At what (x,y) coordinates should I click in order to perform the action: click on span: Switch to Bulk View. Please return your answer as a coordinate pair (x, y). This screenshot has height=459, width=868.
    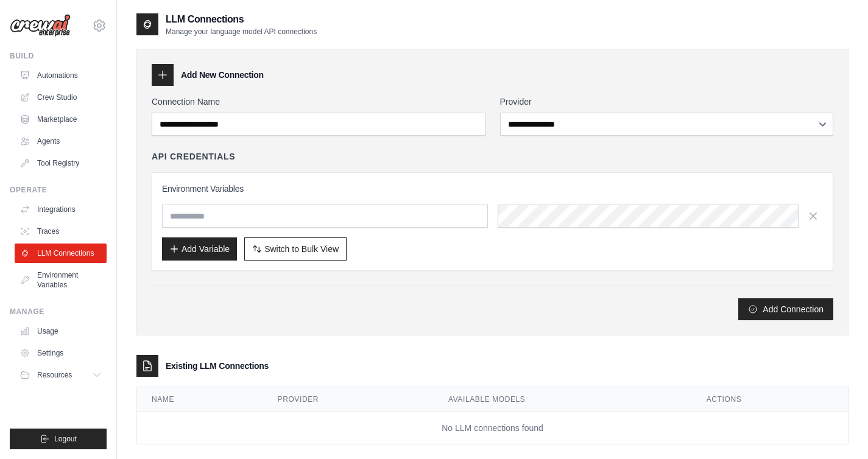
    Looking at the image, I should click on (302, 249).